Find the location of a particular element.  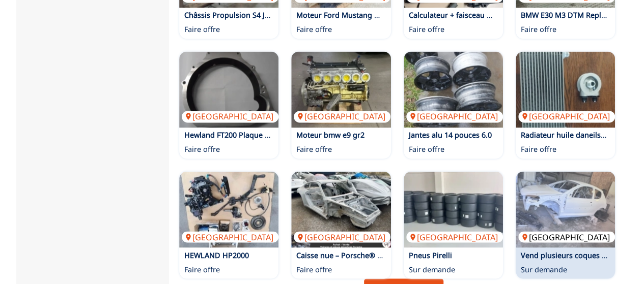

img: Moteur bmw e9 gr2 is located at coordinates (341, 90).